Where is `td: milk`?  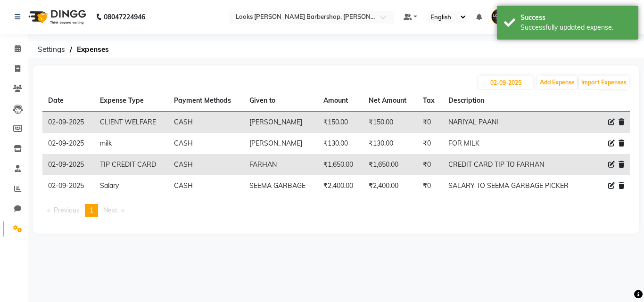 td: milk is located at coordinates (131, 143).